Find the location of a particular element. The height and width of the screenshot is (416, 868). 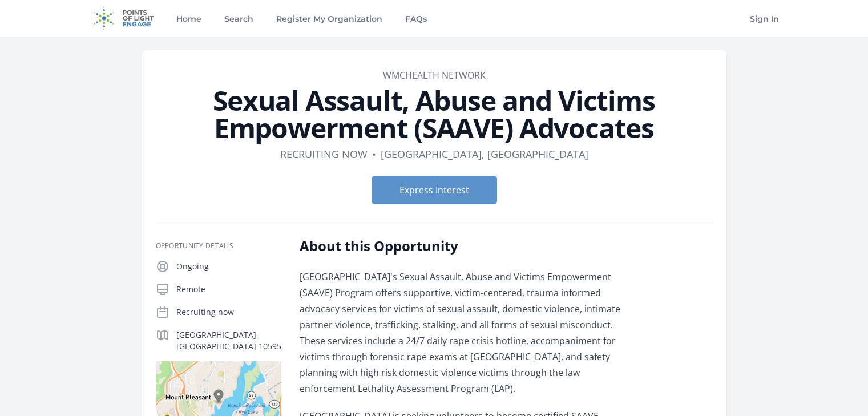

dd: Recruiting now is located at coordinates (324, 154).